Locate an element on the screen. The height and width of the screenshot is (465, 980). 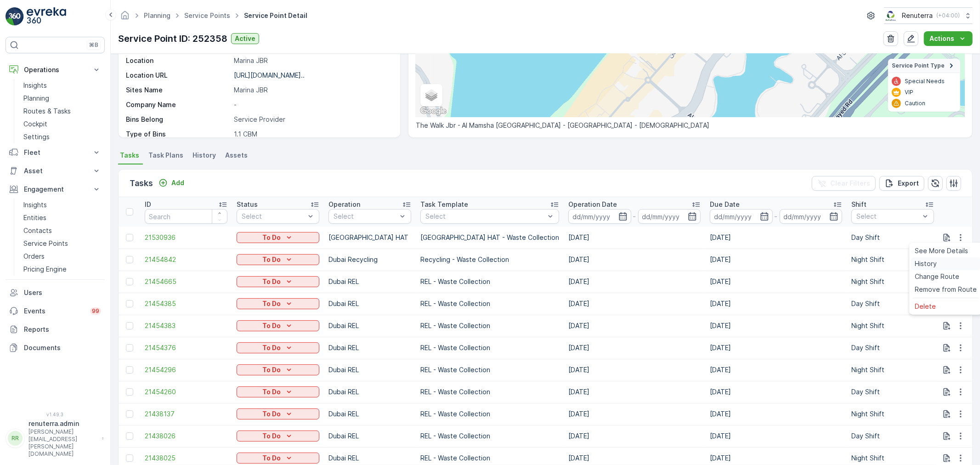
img: Screenshot_2024-07-26_at_13.33.01.png is located at coordinates (891, 15).